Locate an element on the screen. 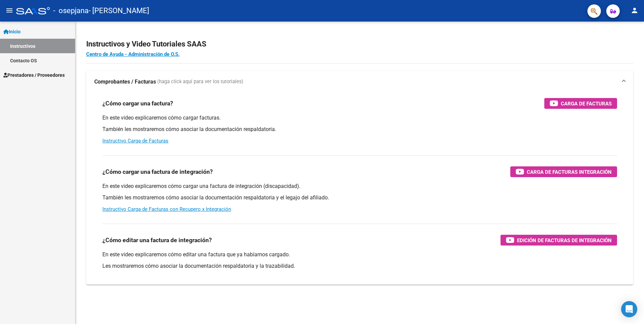 The width and height of the screenshot is (644, 324). mat-expansion-panel-header: Comprobantes / Facturas (haga click aquí para ver los tutoriales) is located at coordinates (360, 82).